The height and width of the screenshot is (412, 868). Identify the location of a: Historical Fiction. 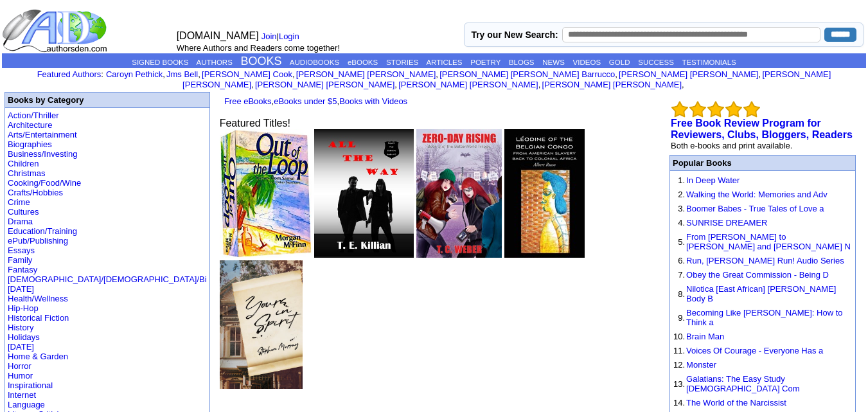
(38, 317).